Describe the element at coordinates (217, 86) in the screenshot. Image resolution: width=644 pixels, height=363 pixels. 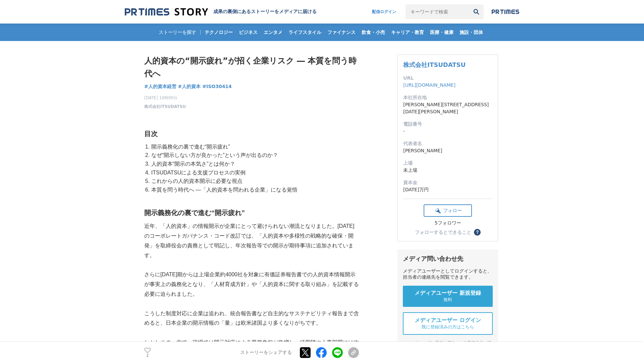
I see `a: #ISO30414` at that location.